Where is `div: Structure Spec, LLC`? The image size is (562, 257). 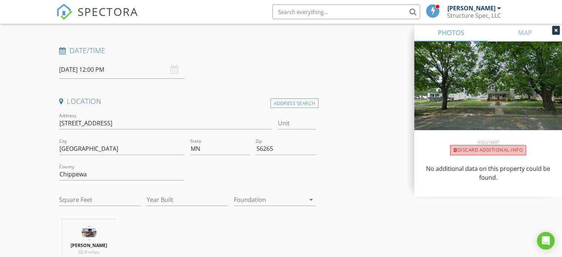
div: Structure Spec, LLC is located at coordinates (474, 16).